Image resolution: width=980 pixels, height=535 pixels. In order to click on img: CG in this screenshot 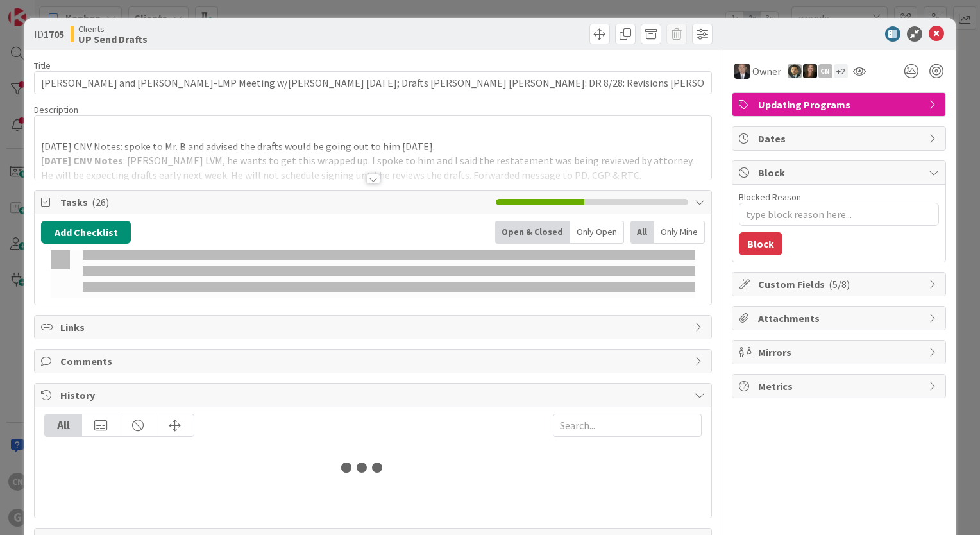, I will do `click(794, 71)`.